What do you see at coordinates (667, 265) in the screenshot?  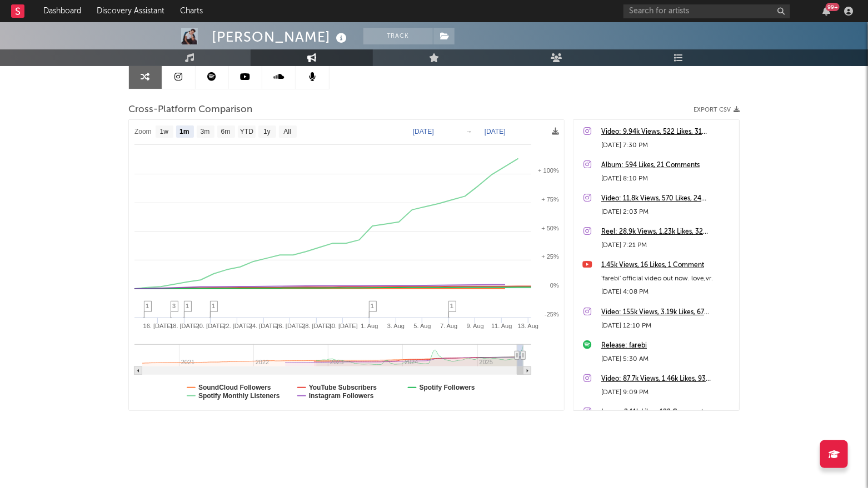 I see `a: 1.45k Views, 16 Likes, 1 Comment` at bounding box center [667, 265].